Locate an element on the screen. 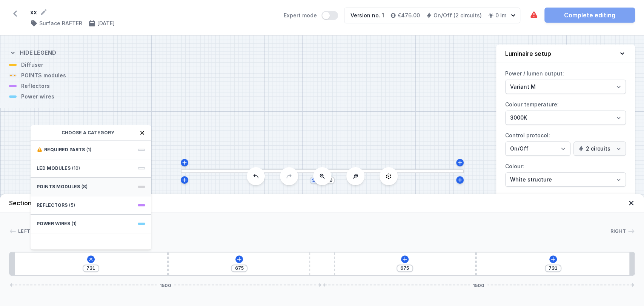 The width and height of the screenshot is (644, 306). button: Rename project is located at coordinates (44, 12).